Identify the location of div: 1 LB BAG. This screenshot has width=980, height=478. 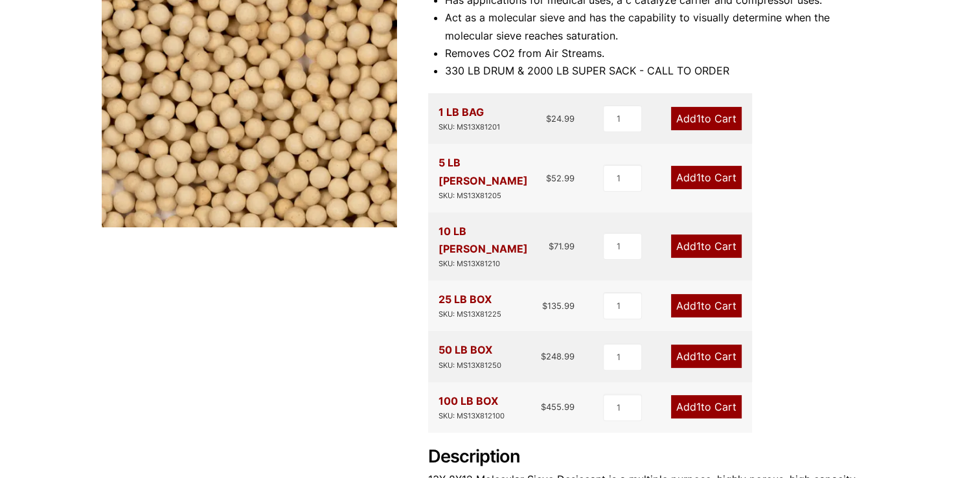
(469, 119).